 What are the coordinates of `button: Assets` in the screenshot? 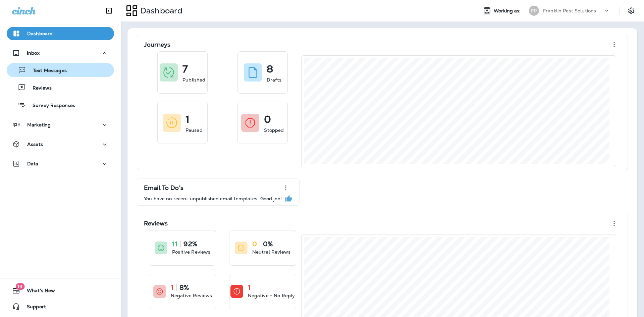 It's located at (60, 144).